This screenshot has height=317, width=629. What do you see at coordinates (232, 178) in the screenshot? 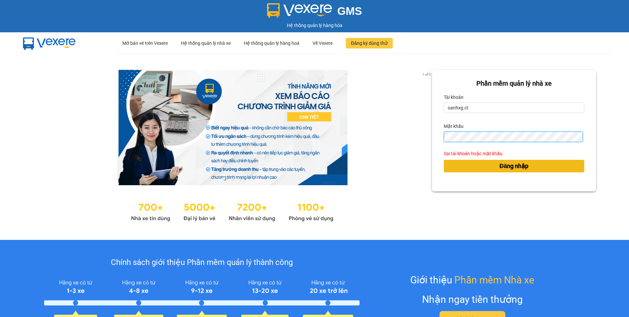
I see `li: slide item 2` at bounding box center [232, 178].